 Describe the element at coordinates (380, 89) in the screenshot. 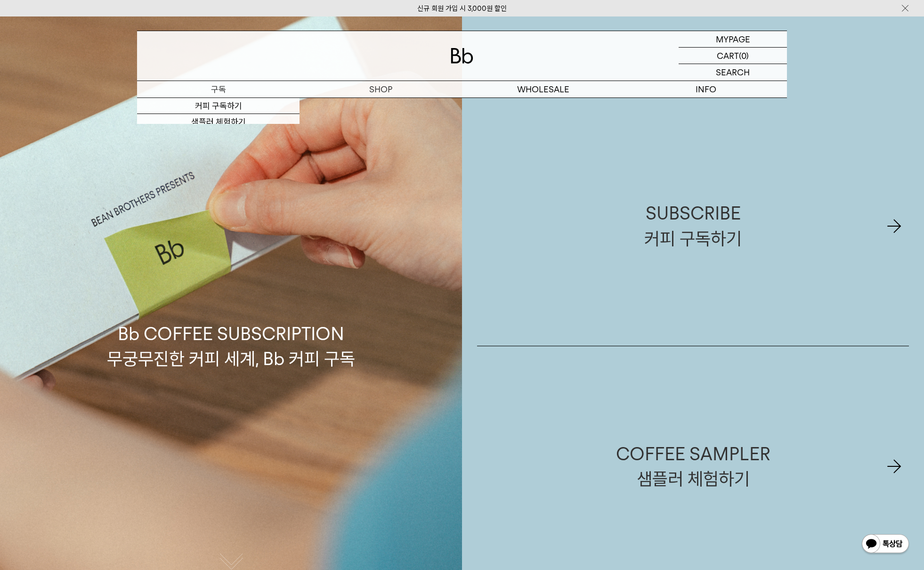

I see `p: SHOP` at that location.